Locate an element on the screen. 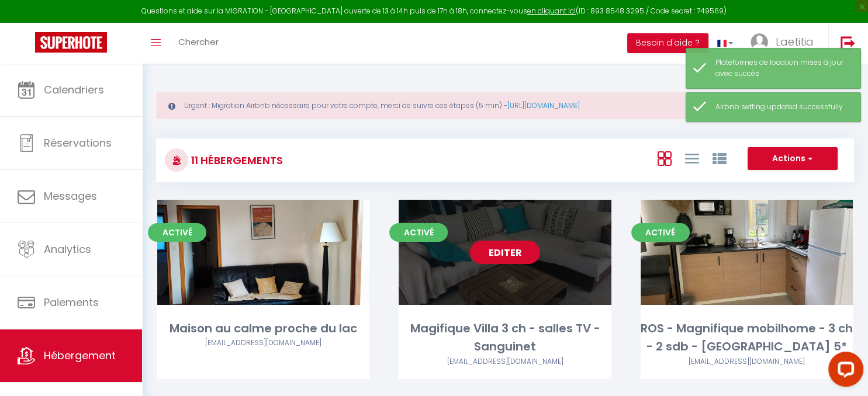 The image size is (868, 396). div: Airbnb setting updated successfully is located at coordinates (782, 107).